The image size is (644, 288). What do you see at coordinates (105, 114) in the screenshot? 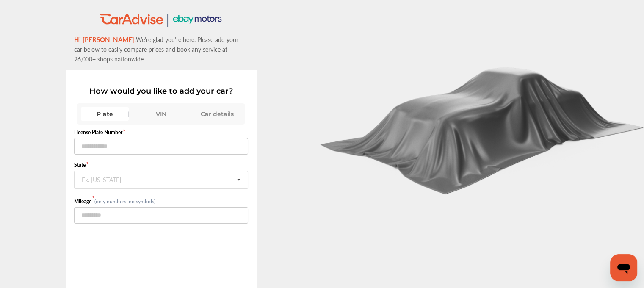
I see `div: Plate` at bounding box center [105, 114].